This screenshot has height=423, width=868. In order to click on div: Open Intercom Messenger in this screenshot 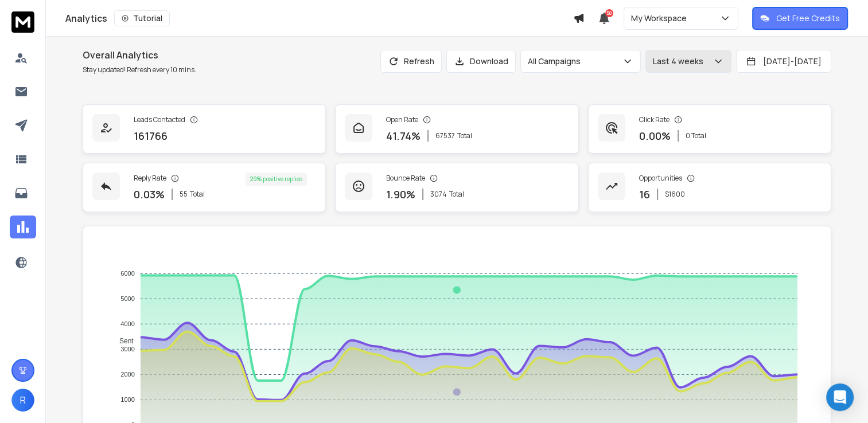, I will do `click(840, 398)`.